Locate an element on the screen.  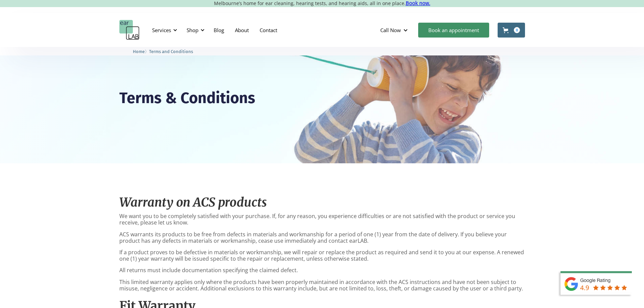
em: Warranty on ACS products is located at coordinates (193, 202).